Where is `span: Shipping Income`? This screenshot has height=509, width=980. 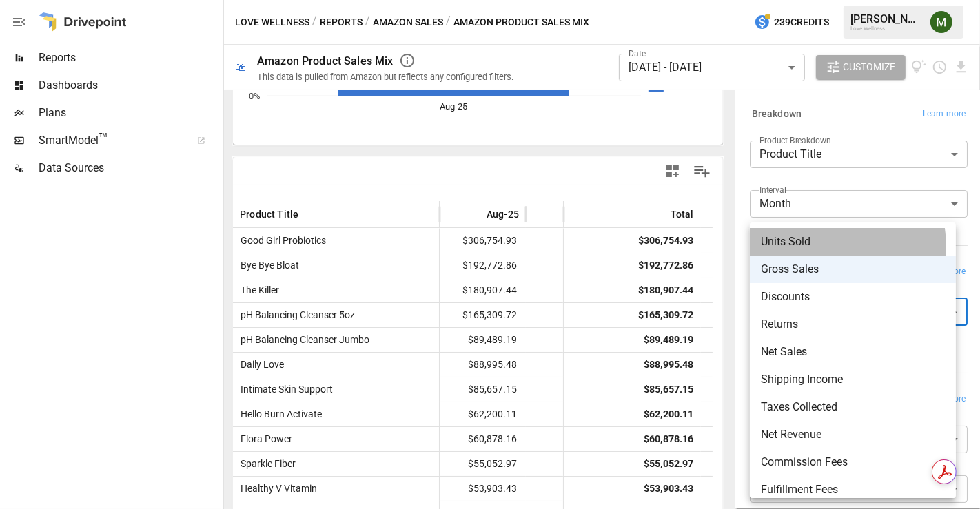
span: Shipping Income is located at coordinates (852, 380).